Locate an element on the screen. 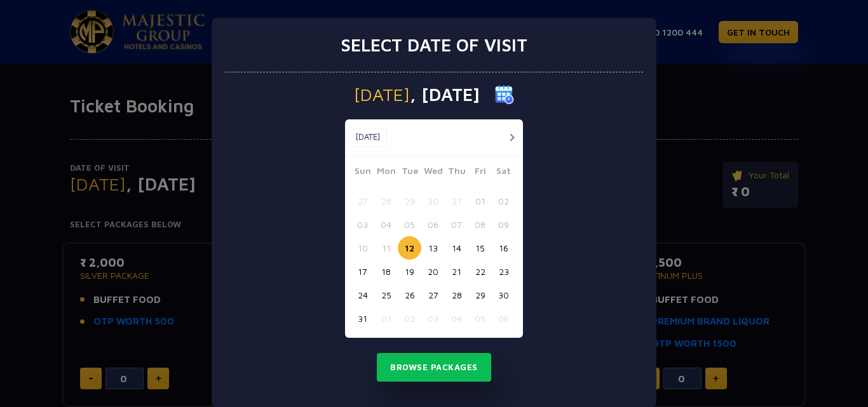  button: 24 is located at coordinates (362, 295).